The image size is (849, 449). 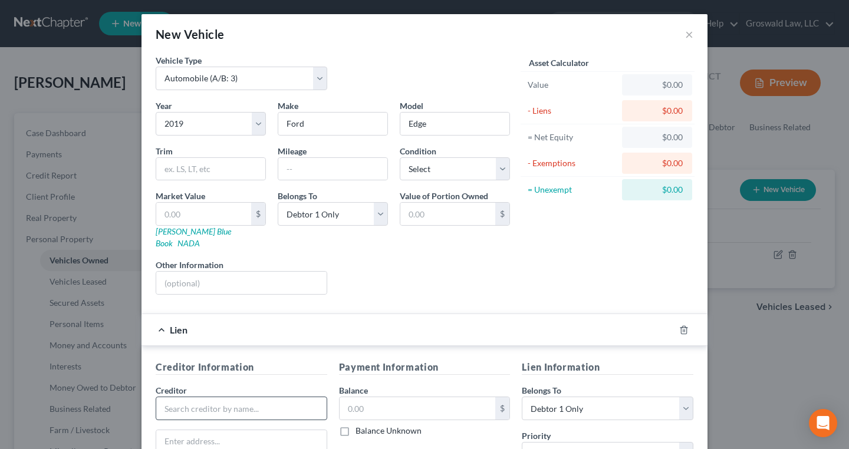 I want to click on label: Model, so click(x=411, y=106).